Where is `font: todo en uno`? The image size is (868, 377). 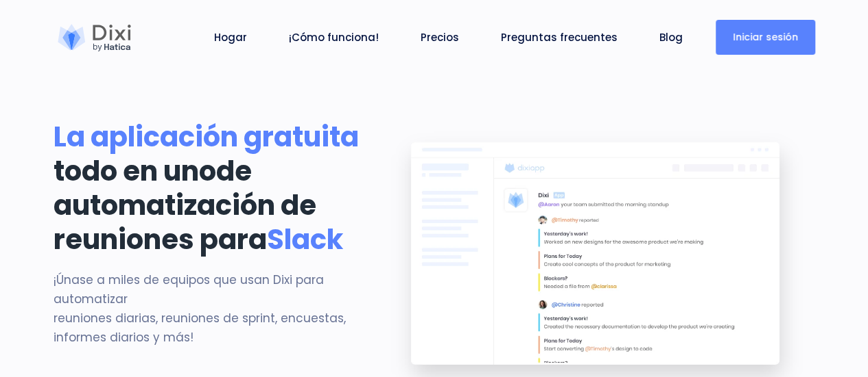
font: todo en uno is located at coordinates (135, 171).